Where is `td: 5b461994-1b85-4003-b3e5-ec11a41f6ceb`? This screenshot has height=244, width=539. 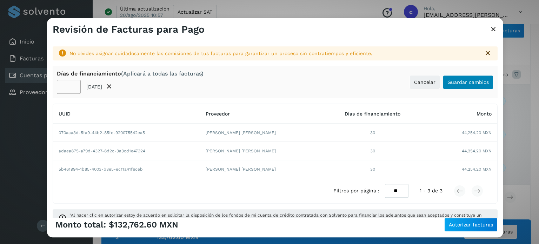 td: 5b461994-1b85-4003-b3e5-ec11a41f6ceb is located at coordinates (126, 170).